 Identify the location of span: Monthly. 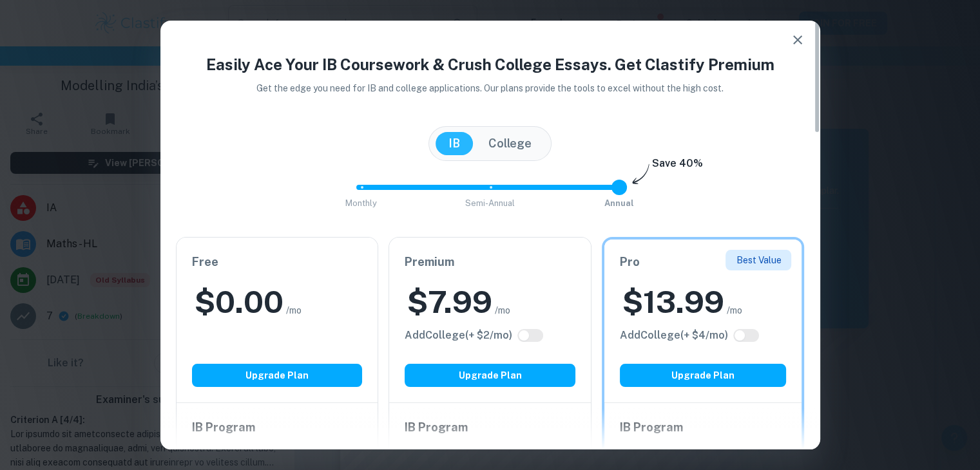
(361, 203).